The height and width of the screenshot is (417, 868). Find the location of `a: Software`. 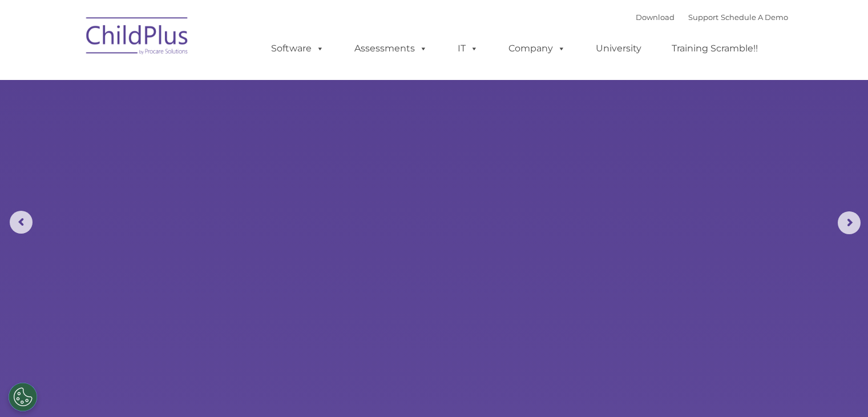

a: Software is located at coordinates (297, 48).